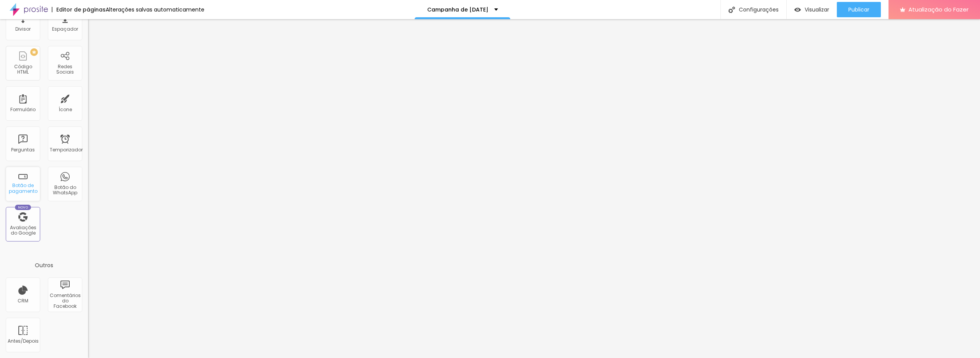  I want to click on font: Perguntas, so click(23, 150).